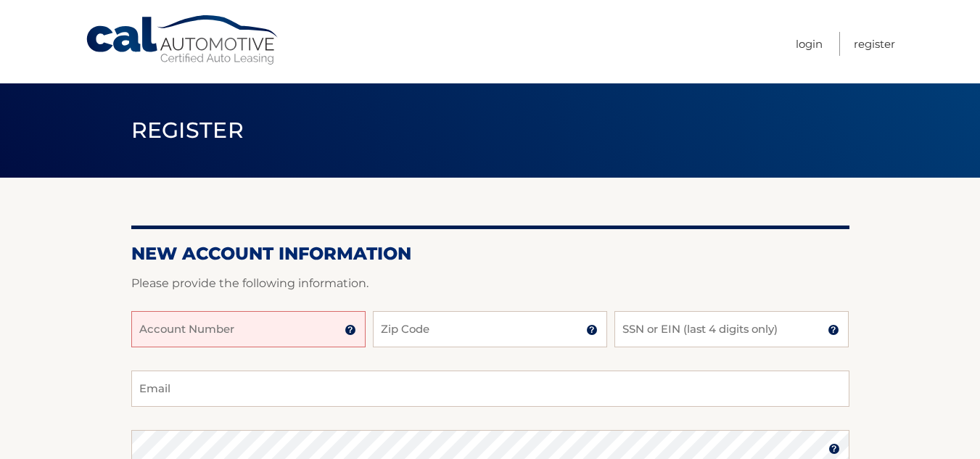 This screenshot has width=980, height=459. I want to click on p: Please provide the following information., so click(490, 284).